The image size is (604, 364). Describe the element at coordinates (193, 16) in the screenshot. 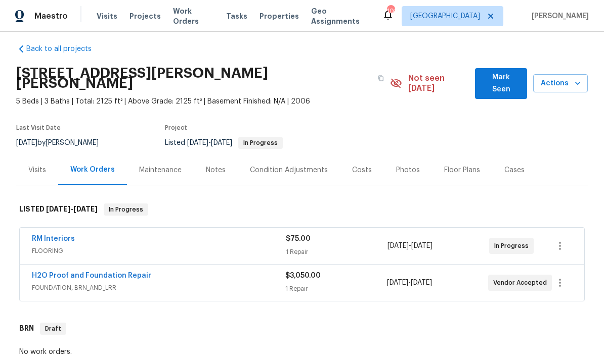

I see `span: Work Orders` at that location.